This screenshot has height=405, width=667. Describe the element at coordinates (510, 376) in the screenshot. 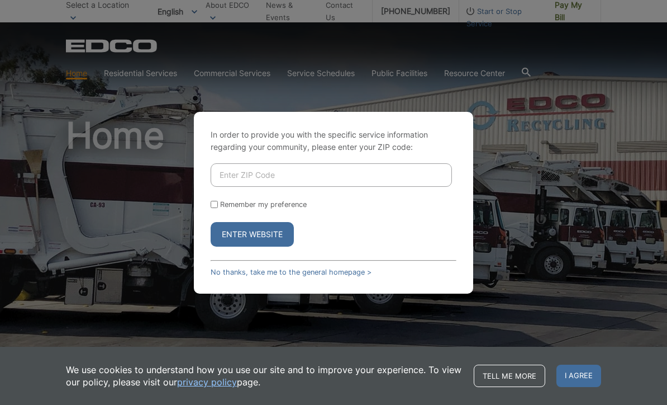

I see `a: Tell me more` at that location.